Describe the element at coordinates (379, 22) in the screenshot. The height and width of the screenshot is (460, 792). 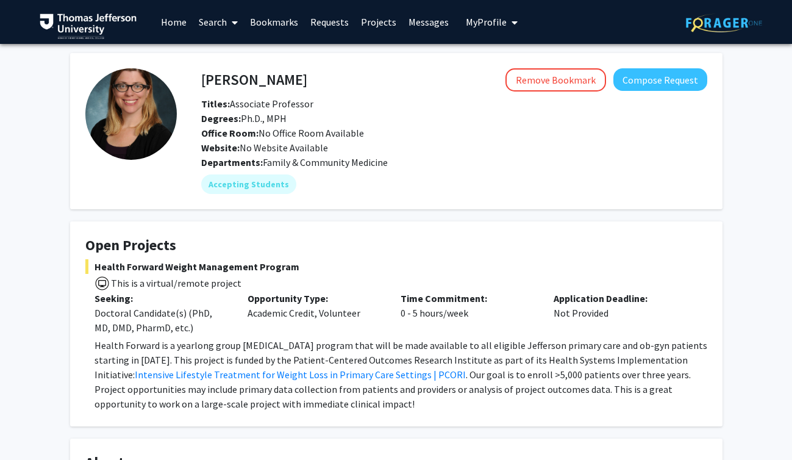
I see `a: Projects` at that location.